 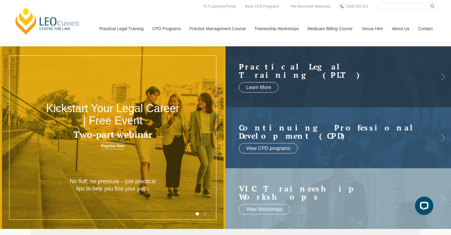 I want to click on a: 1300 039 031, so click(x=357, y=6).